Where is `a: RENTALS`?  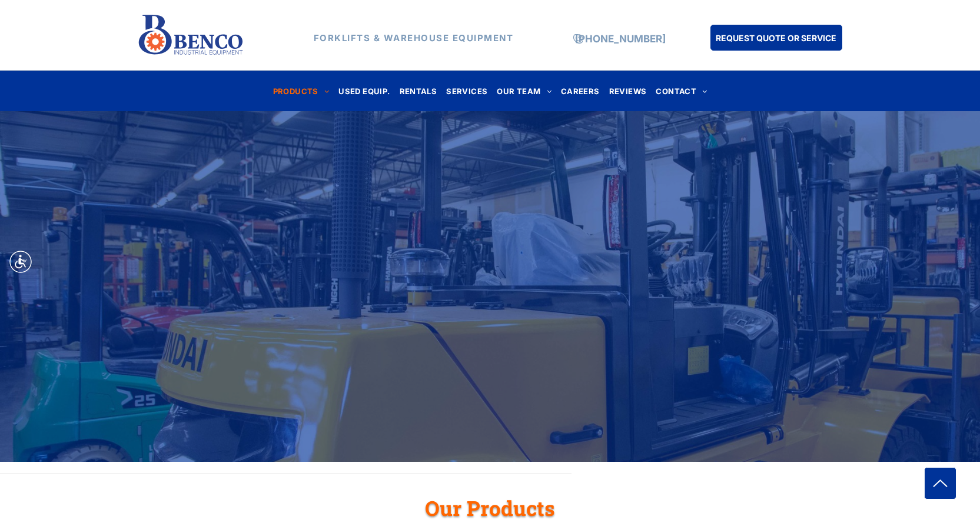 a: RENTALS is located at coordinates (419, 91).